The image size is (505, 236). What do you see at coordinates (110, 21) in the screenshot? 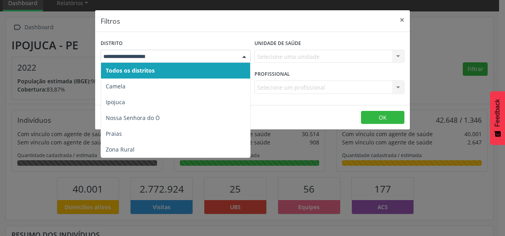
I see `h5: Filtros` at bounding box center [110, 21].